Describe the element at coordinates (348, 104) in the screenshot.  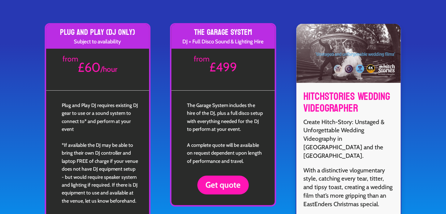
I see `h4: HitchStories Wedding Videographer` at that location.